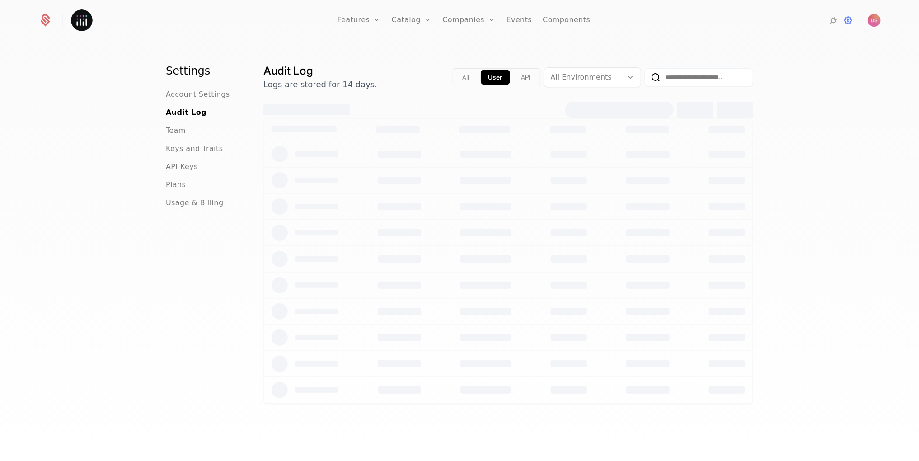  I want to click on a: Audit Log, so click(186, 113).